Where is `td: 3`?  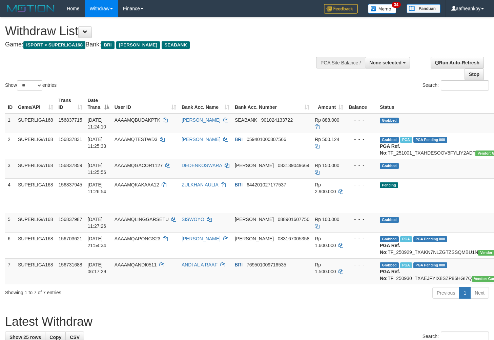
td: 3 is located at coordinates (10, 168).